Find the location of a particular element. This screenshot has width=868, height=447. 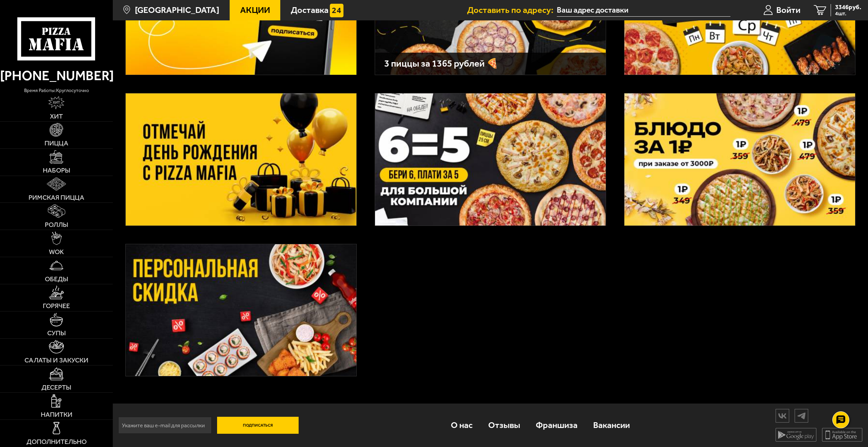

span: Доставка is located at coordinates (309, 10).